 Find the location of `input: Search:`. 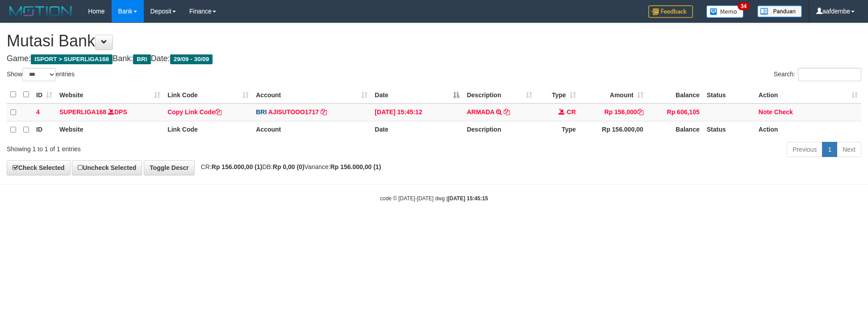

input: Search: is located at coordinates (830, 74).